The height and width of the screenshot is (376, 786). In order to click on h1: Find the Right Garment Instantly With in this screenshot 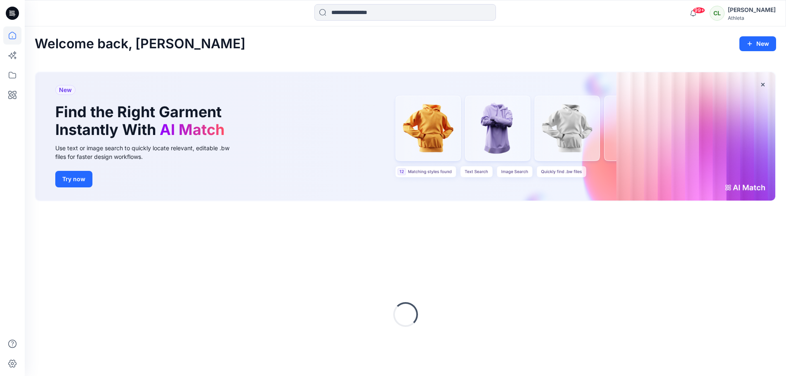, I will do `click(142, 121)`.